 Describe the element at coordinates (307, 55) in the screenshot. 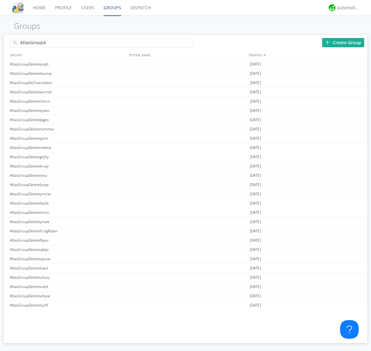

I see `div: CREATED` at that location.